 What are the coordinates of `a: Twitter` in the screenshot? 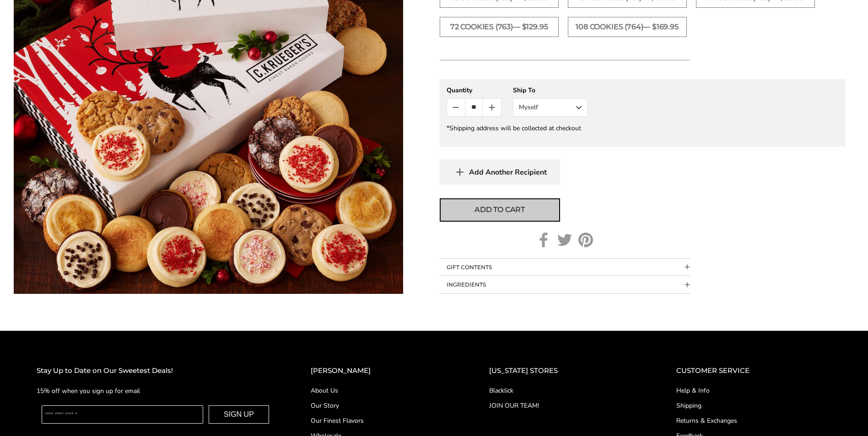 It's located at (565, 240).